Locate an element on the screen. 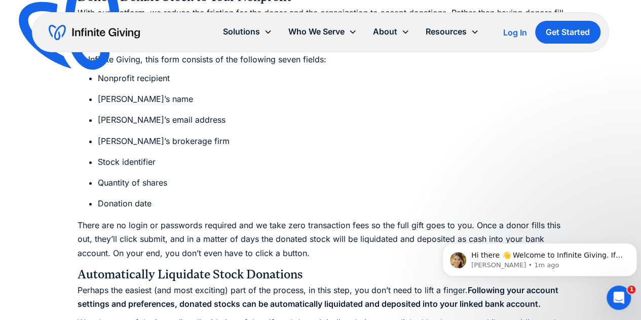  p: Message from Kasey, sent 1m ago is located at coordinates (109, 44).